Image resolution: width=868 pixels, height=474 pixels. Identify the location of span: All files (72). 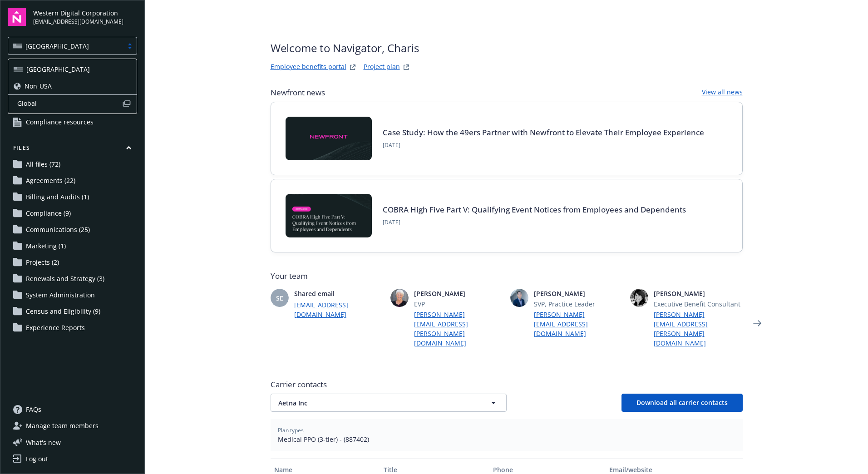
(43, 164).